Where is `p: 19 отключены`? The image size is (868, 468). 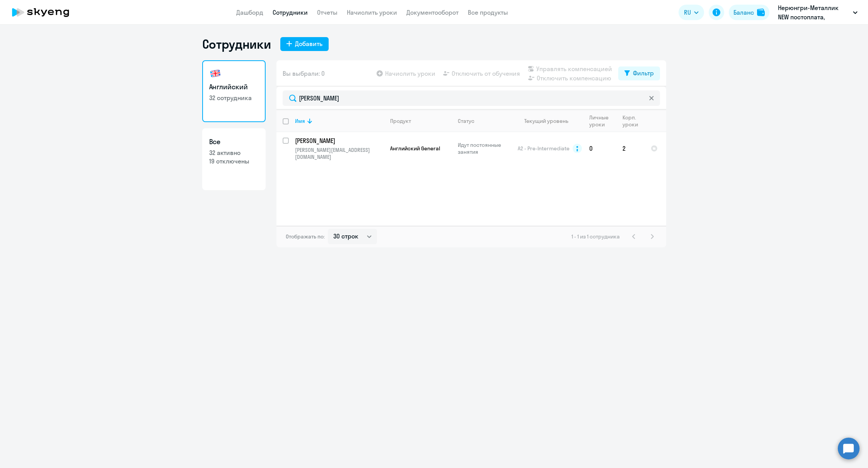
p: 19 отключены is located at coordinates (234, 161).